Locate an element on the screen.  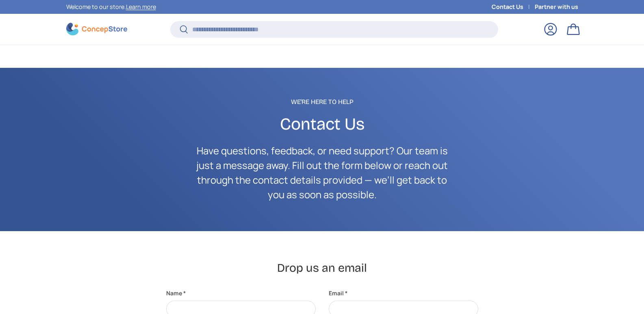
a: Contact Us is located at coordinates (513, 7).